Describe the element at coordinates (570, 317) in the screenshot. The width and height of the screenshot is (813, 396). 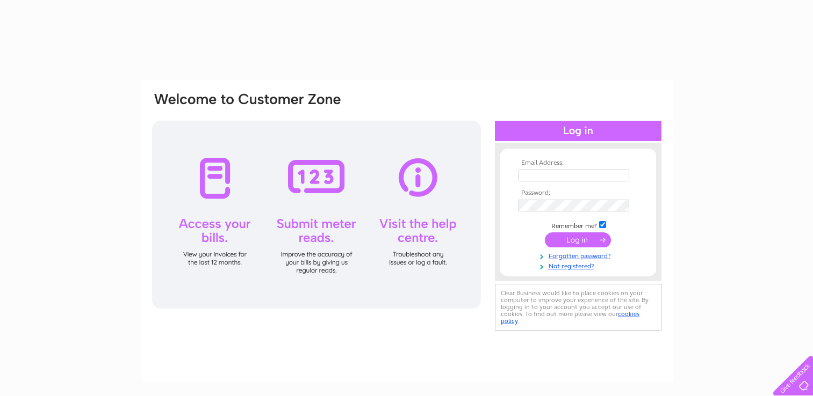
I see `a: cookies policy` at that location.